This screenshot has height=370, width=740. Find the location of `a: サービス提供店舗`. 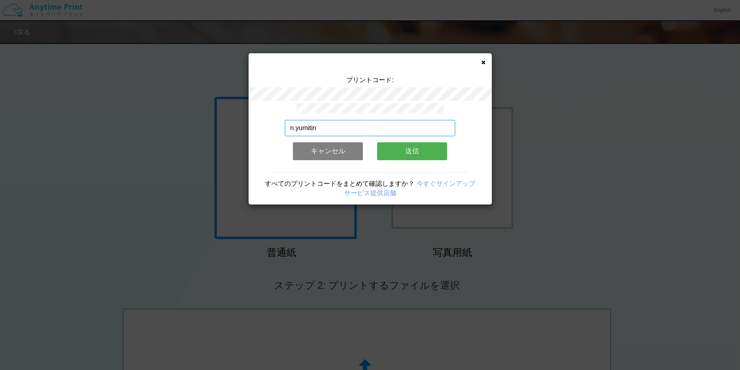

a: サービス提供店舗 is located at coordinates (370, 193).